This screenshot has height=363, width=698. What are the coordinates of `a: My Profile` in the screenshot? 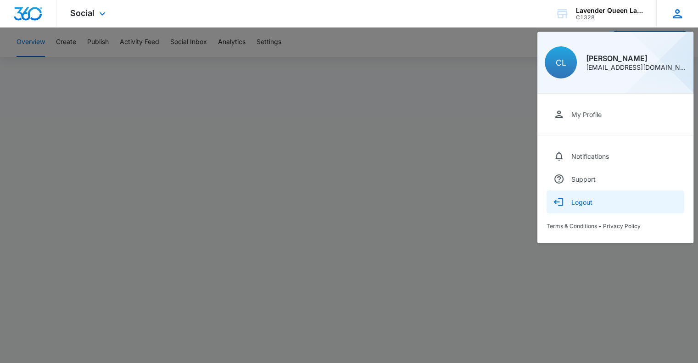 It's located at (615, 114).